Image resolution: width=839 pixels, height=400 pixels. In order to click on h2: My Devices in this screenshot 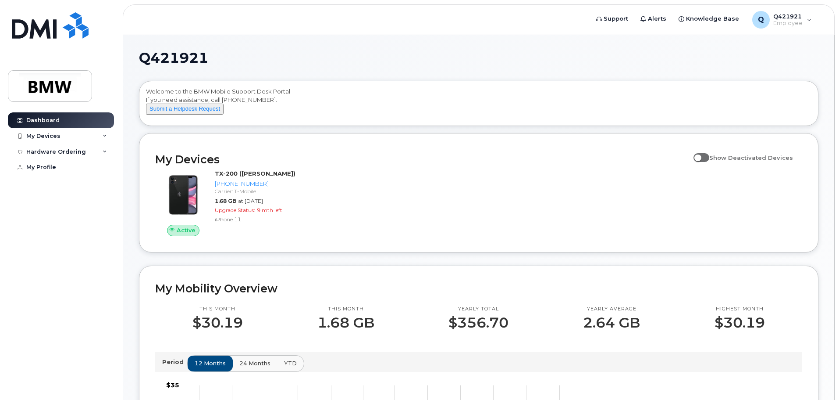, I will do `click(422, 159)`.